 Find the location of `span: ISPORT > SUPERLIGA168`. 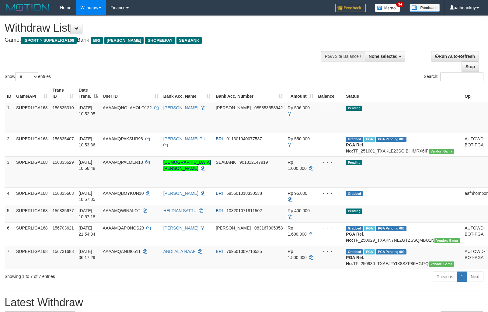

span: ISPORT > SUPERLIGA168 is located at coordinates (49, 40).